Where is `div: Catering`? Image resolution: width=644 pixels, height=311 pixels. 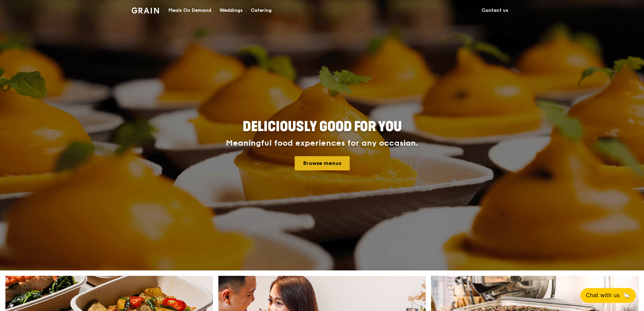 div: Catering is located at coordinates (261, 10).